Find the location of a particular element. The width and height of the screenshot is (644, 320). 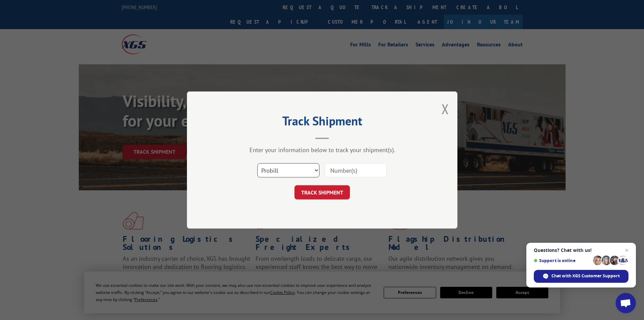

input: Number(s) is located at coordinates (356, 170).